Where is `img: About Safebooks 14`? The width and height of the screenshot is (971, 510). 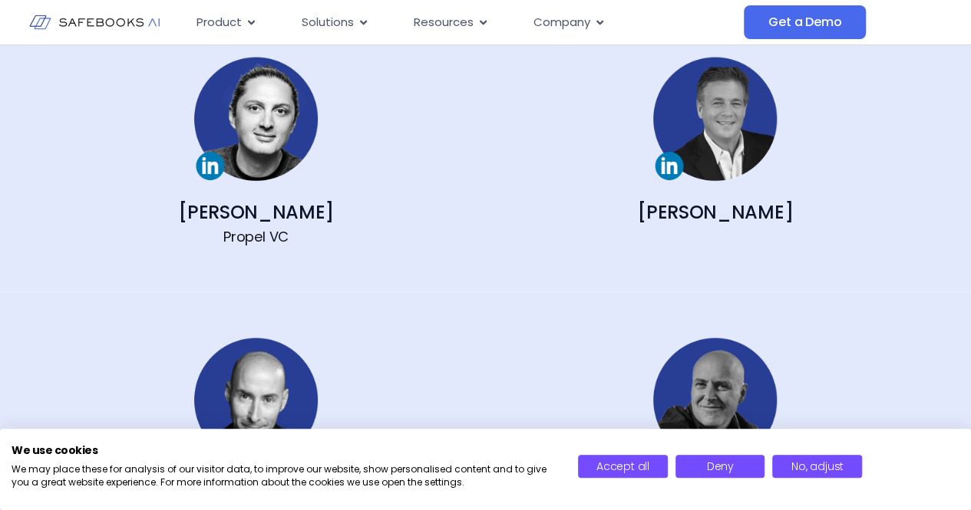
img: About Safebooks 14 is located at coordinates (714, 400).